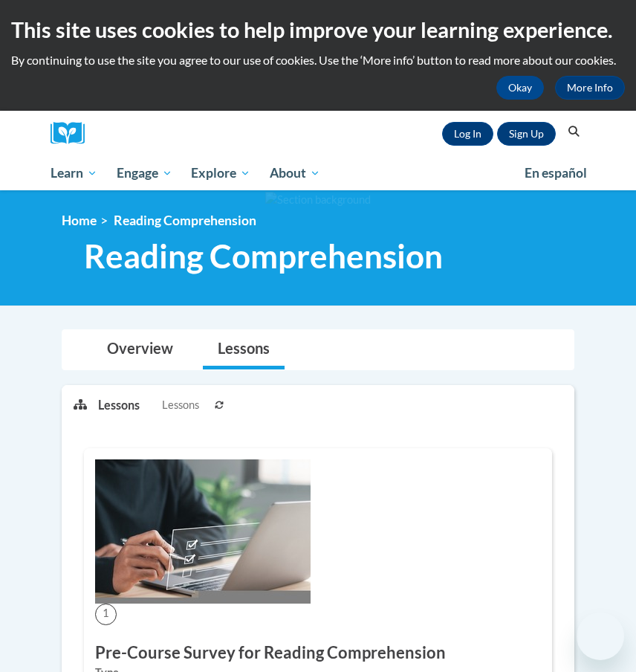  What do you see at coordinates (520, 88) in the screenshot?
I see `button: Okay` at bounding box center [520, 88].